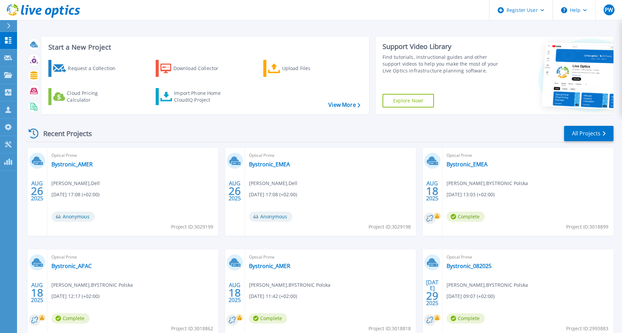 The width and height of the screenshot is (622, 333). What do you see at coordinates (390, 227) in the screenshot?
I see `span: Project ID: 3029198` at bounding box center [390, 227].